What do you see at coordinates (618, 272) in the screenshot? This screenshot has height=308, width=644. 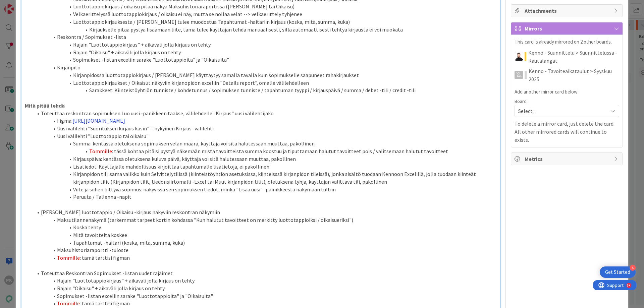 I see `div: Get Started` at bounding box center [618, 272].